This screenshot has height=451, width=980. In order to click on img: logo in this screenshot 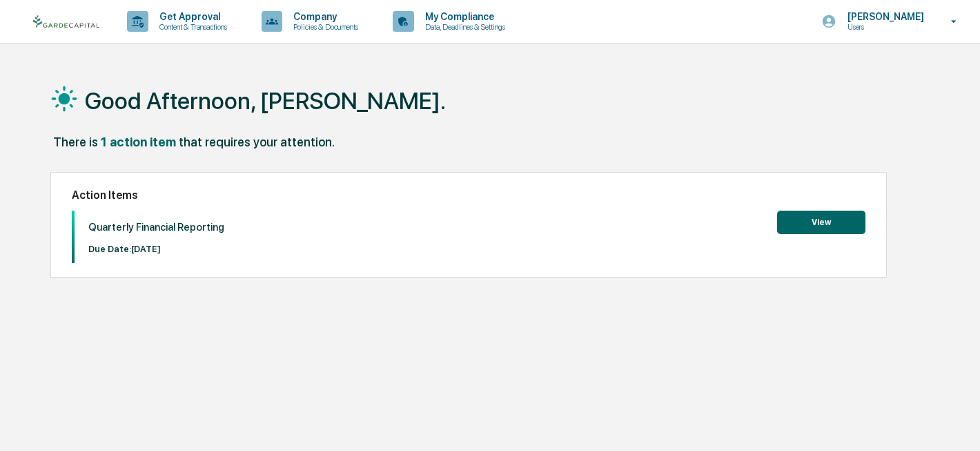, I will do `click(66, 21)`.